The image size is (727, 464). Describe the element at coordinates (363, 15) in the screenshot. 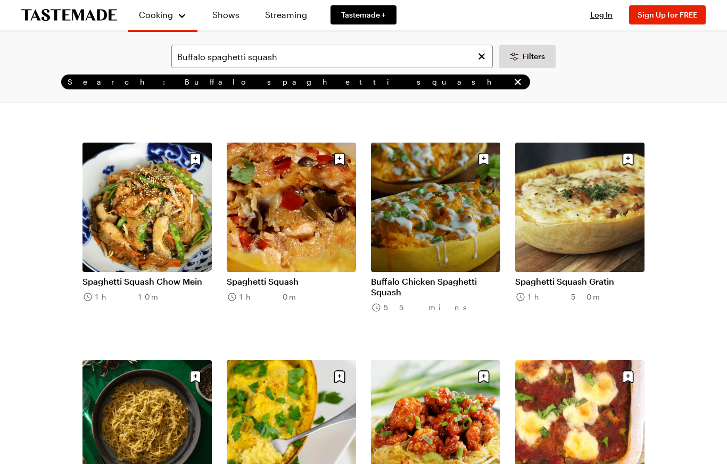

I see `a: Tastemade +` at that location.